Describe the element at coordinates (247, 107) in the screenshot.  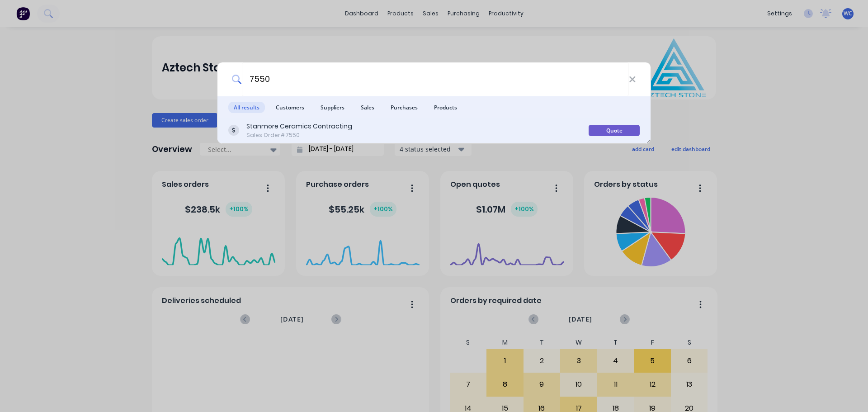
I see `span: All results` at that location.